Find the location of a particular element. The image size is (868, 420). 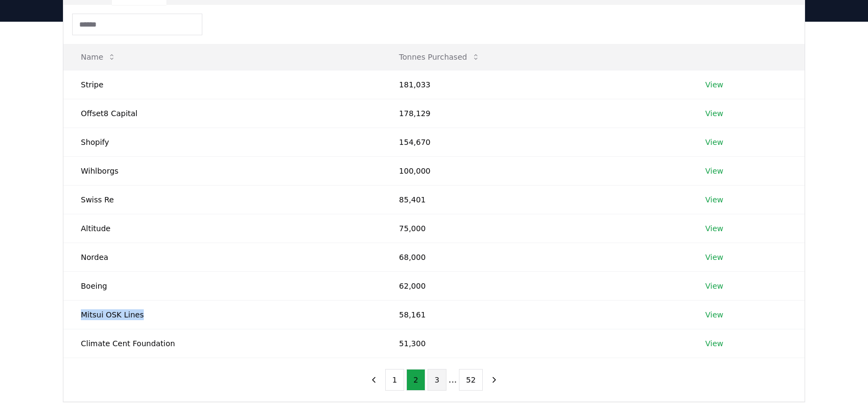

td: Wihlborgs is located at coordinates (222, 170).